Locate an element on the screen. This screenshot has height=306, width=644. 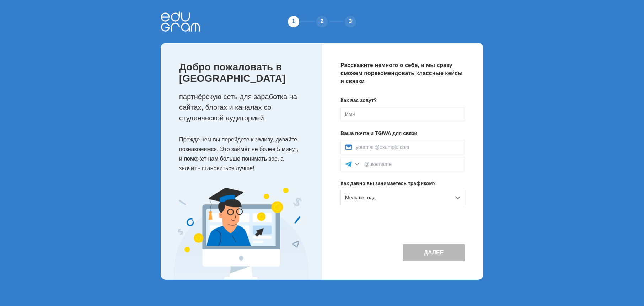
button: Далее is located at coordinates (434, 253).